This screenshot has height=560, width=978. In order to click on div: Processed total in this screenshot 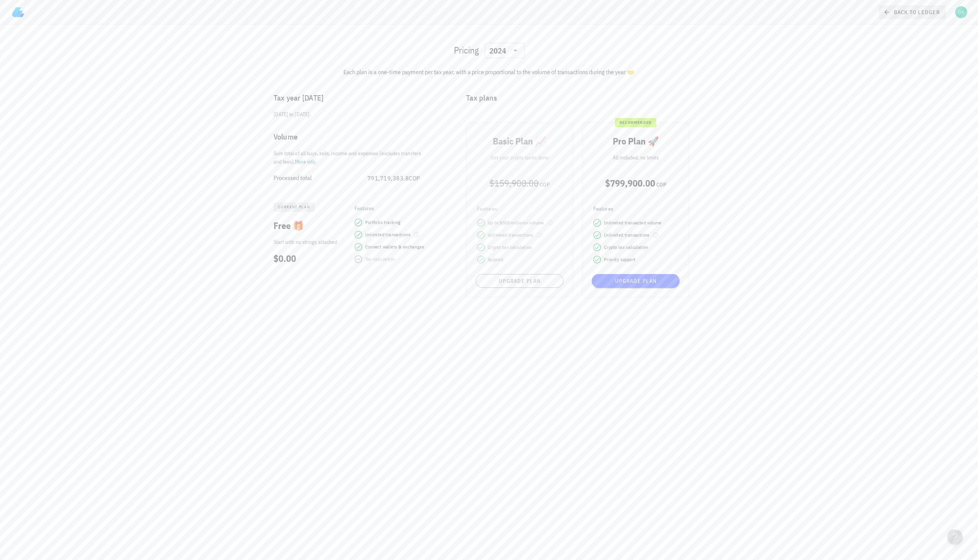, I will do `click(321, 178)`.